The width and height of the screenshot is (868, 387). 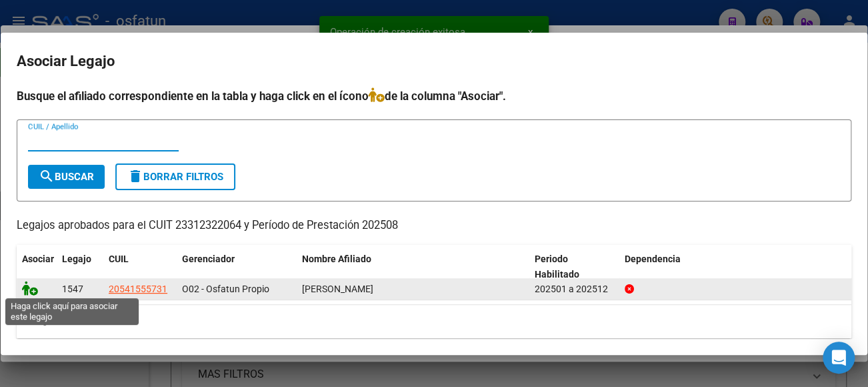 What do you see at coordinates (557, 266) in the screenshot?
I see `span: Periodo Habilitado` at bounding box center [557, 266].